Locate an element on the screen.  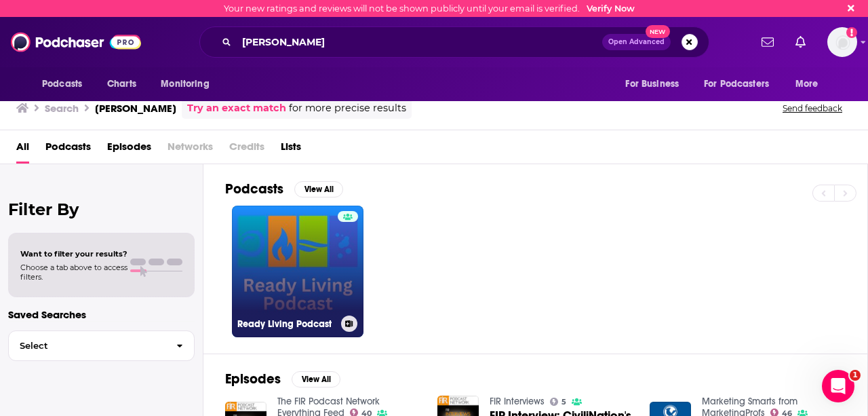
input: Search podcasts, credits, & more... is located at coordinates (419, 42).